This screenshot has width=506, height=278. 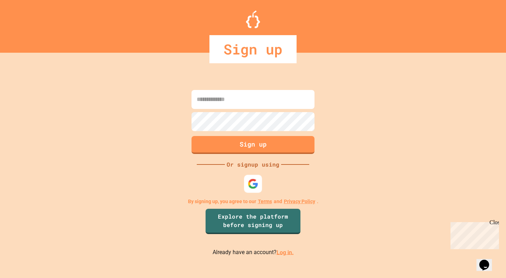 What do you see at coordinates (265, 201) in the screenshot?
I see `a: Terms` at bounding box center [265, 201].